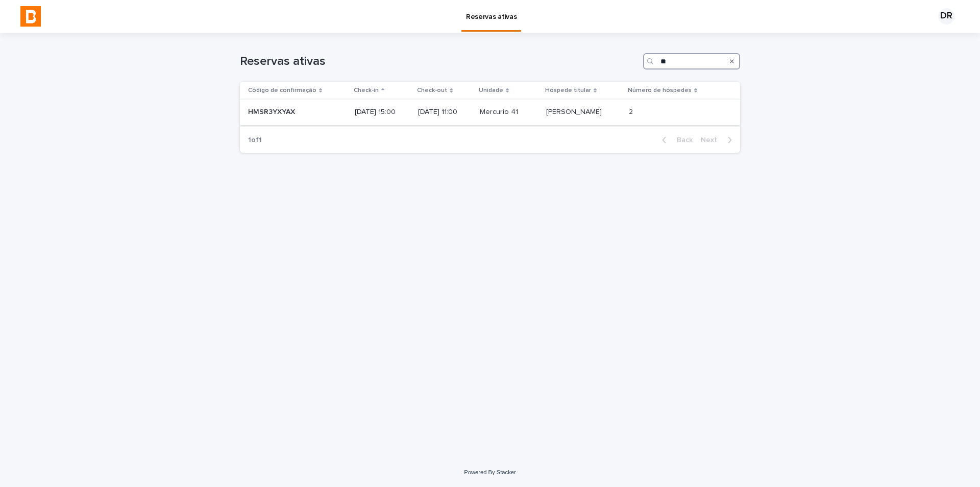 This screenshot has height=487, width=980. What do you see at coordinates (632, 111) in the screenshot?
I see `p: 2` at bounding box center [632, 111].